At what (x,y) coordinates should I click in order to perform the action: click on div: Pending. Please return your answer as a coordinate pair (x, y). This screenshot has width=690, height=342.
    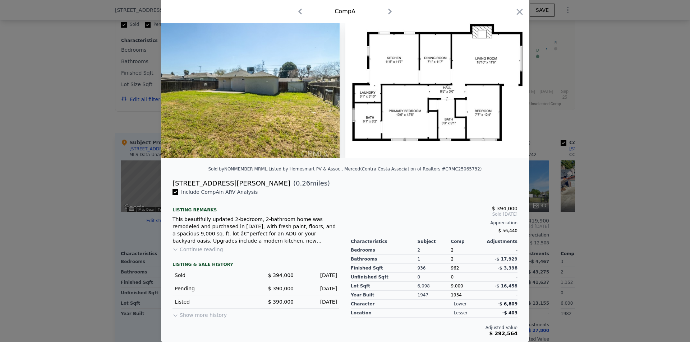
    Looking at the image, I should click on (212, 289).